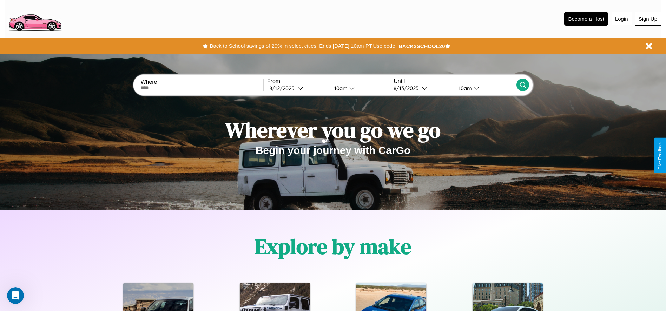  Describe the element at coordinates (660, 156) in the screenshot. I see `div: Give Feedback` at that location.